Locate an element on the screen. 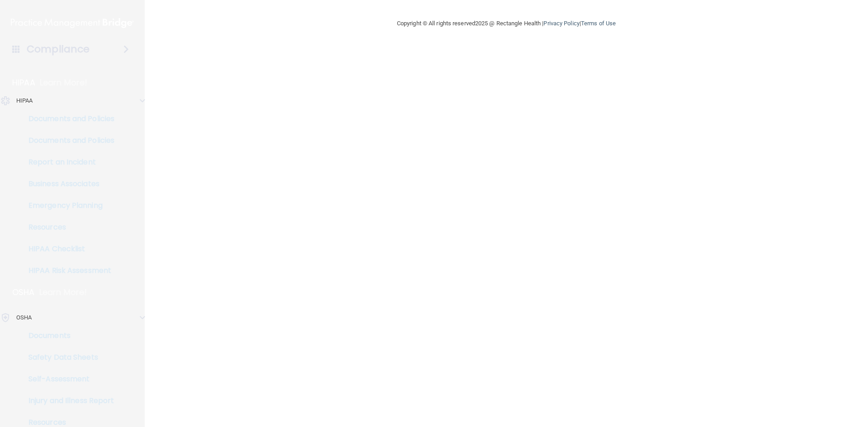  p: HIPAA Risk Assessment is located at coordinates (68, 271).